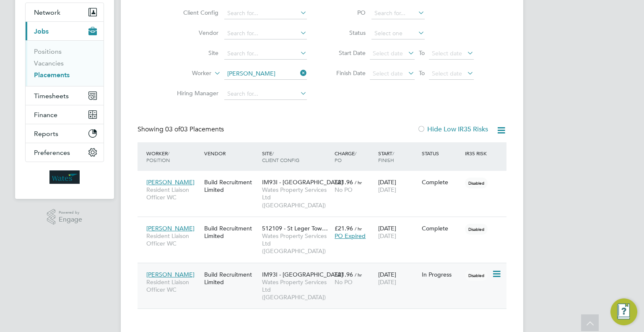 This screenshot has height=332, width=644. I want to click on button: Network, so click(65, 12).